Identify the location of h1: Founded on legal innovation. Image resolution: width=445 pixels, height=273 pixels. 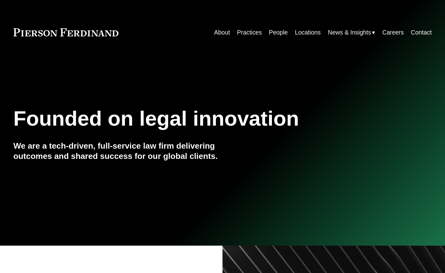
(188, 118).